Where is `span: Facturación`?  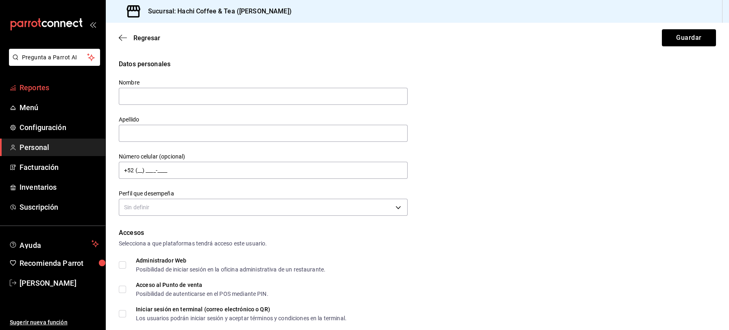 span: Facturación is located at coordinates (59, 167).